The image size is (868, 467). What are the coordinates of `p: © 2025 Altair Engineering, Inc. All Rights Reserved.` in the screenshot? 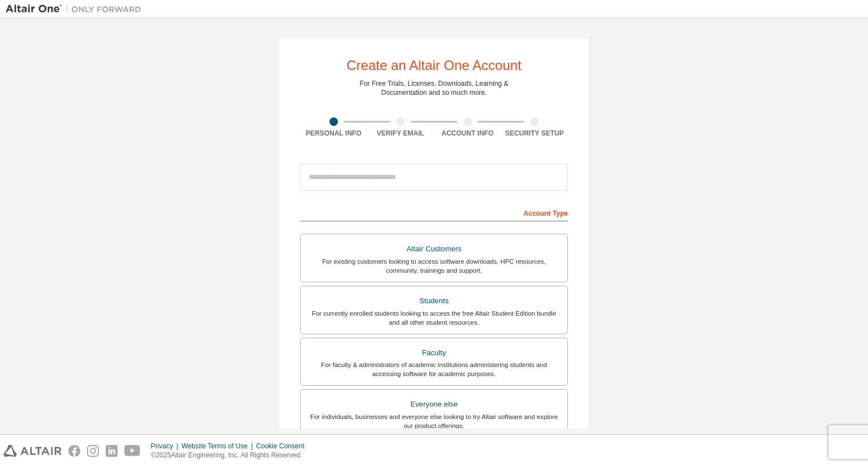 It's located at (231, 455).